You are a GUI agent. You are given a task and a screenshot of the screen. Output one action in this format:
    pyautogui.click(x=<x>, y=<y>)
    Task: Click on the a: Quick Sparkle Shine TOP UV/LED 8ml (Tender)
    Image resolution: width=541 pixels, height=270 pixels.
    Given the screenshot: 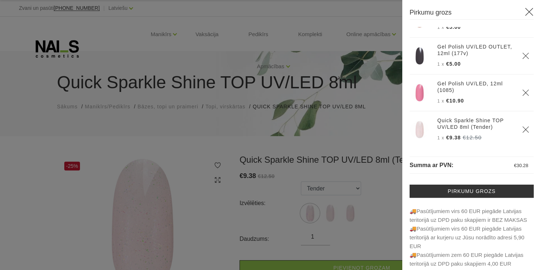 What is the action you would take?
    pyautogui.click(x=475, y=124)
    